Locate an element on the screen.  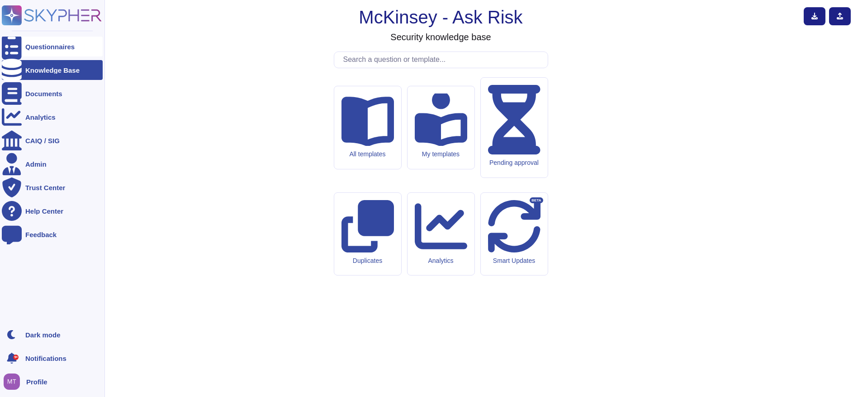
div: Knowledge Base is located at coordinates (52, 70).